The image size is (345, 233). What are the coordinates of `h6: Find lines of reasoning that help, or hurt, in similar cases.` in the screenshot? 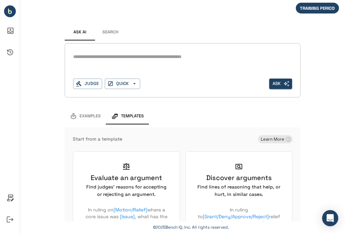 It's located at (239, 191).